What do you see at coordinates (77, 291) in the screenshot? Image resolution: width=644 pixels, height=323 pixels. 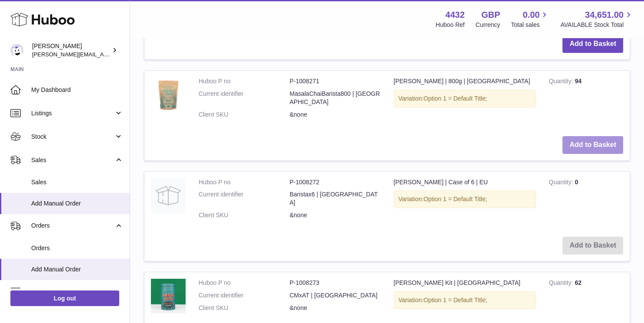 I see `span: Usage` at bounding box center [77, 291].